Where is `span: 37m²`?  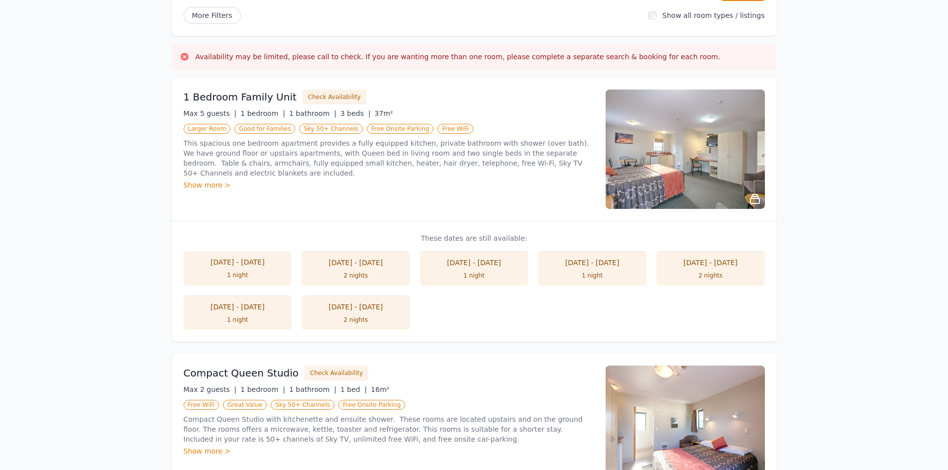
span: 37m² is located at coordinates (384, 113).